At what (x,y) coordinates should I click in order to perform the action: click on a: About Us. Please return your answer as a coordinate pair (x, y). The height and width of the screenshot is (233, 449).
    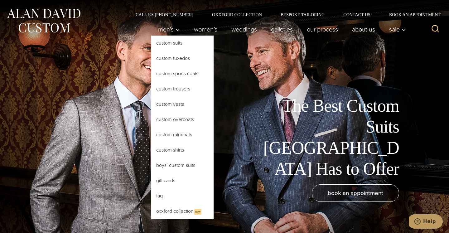
    Looking at the image, I should click on (364, 29).